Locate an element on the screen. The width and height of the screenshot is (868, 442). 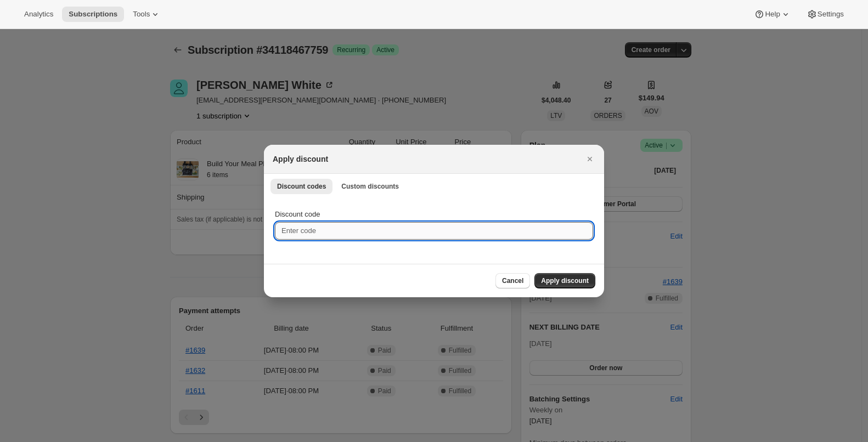
span: Settings is located at coordinates (831, 14).